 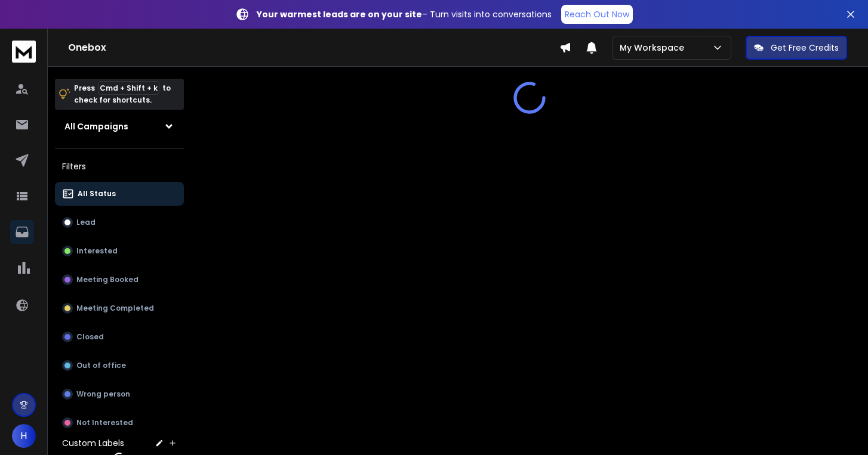 I want to click on button: All Status, so click(x=119, y=194).